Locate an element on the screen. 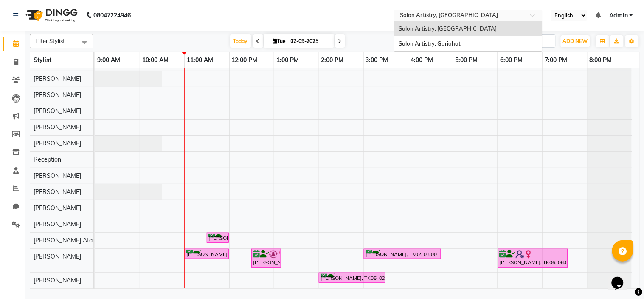  input: 2025-09-02 is located at coordinates (309, 41).